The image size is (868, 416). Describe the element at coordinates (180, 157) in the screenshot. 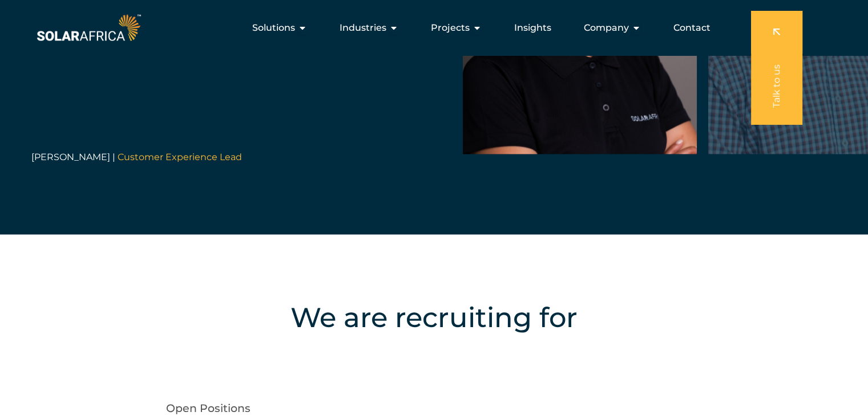

I see `span: Customer Experience Lead` at that location.